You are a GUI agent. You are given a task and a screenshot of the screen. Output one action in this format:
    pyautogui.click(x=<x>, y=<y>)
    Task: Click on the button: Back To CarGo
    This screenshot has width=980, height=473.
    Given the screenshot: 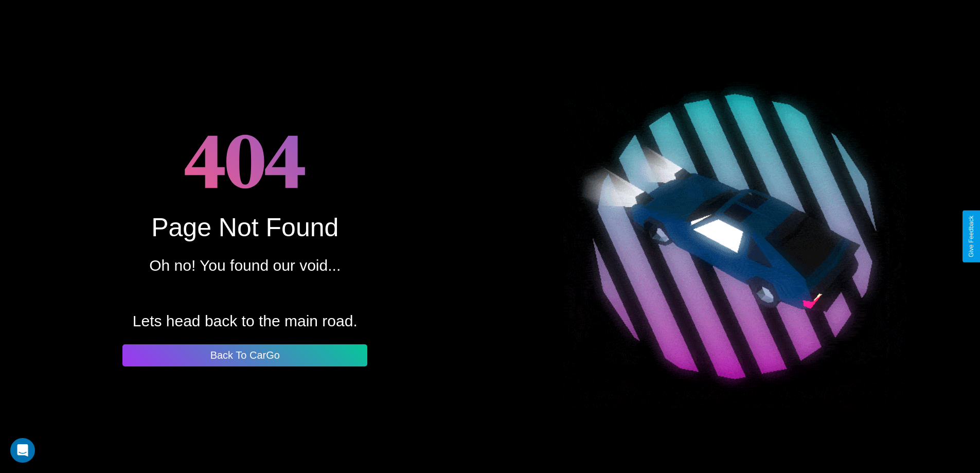 What is the action you would take?
    pyautogui.click(x=245, y=356)
    